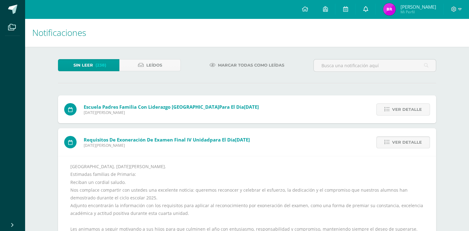  Describe the element at coordinates (89, 65) in the screenshot. I see `a: Sin leer(238)` at that location.